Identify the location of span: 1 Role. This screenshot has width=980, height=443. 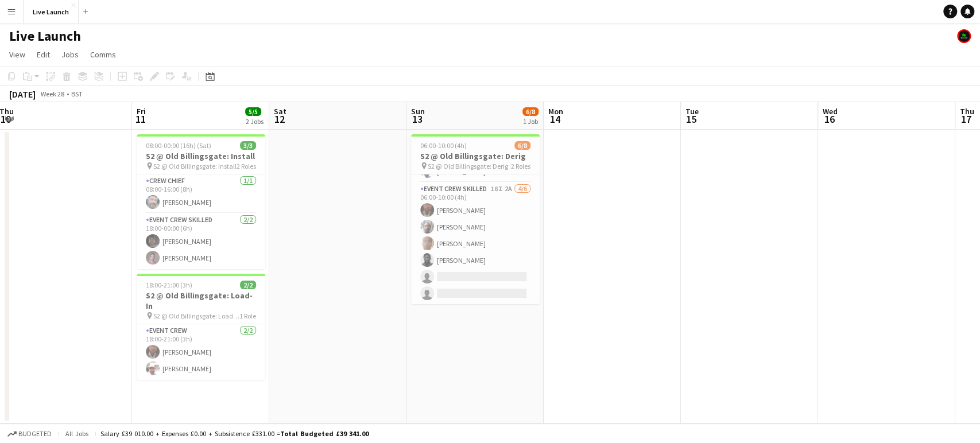
(247, 316).